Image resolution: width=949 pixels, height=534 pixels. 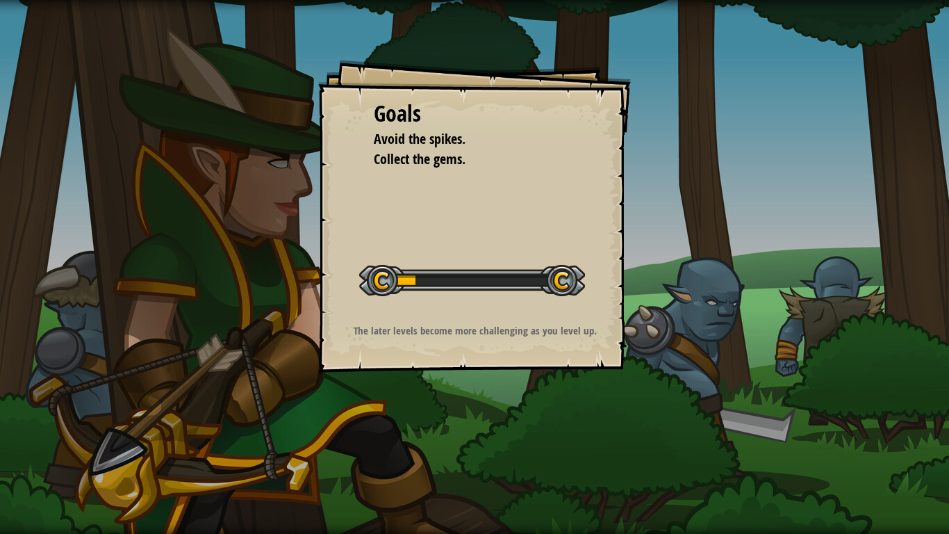 What do you see at coordinates (420, 158) in the screenshot?
I see `span: Collect the gems.` at bounding box center [420, 158].